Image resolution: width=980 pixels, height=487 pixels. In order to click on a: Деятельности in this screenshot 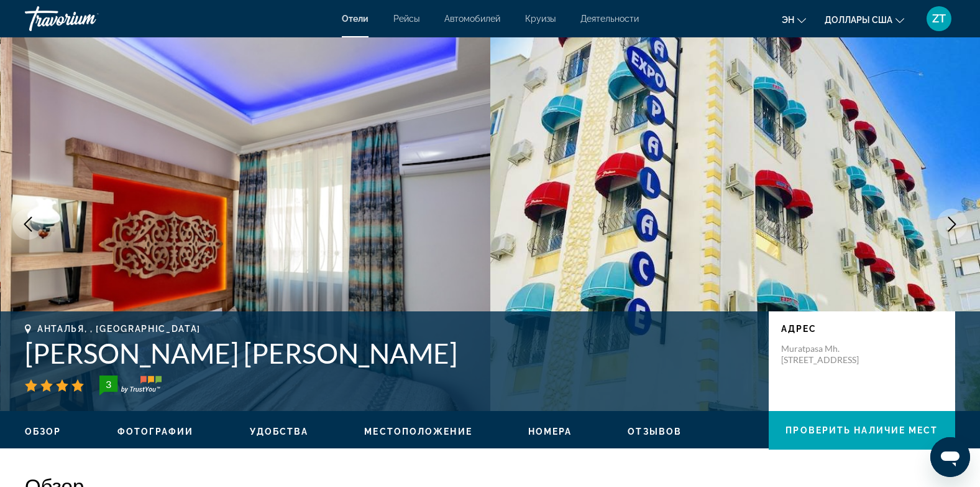, I will do `click(610, 19)`.